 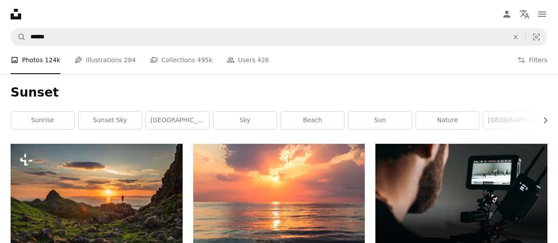 I want to click on button: Clear, so click(x=516, y=37).